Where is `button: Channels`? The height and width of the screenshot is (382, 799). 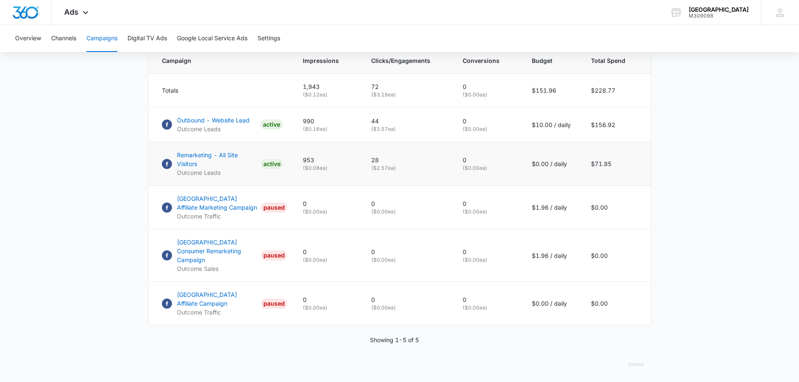 button: Channels is located at coordinates (64, 39).